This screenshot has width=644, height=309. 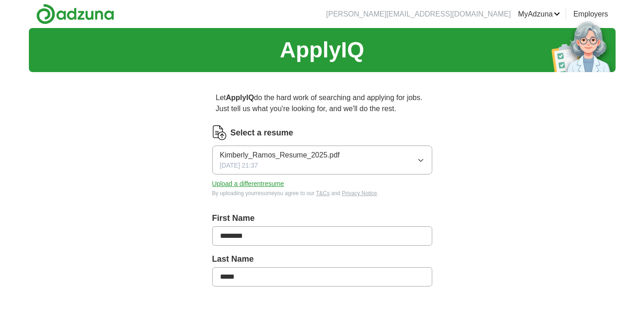 I want to click on img: Adzuna logo, so click(x=75, y=14).